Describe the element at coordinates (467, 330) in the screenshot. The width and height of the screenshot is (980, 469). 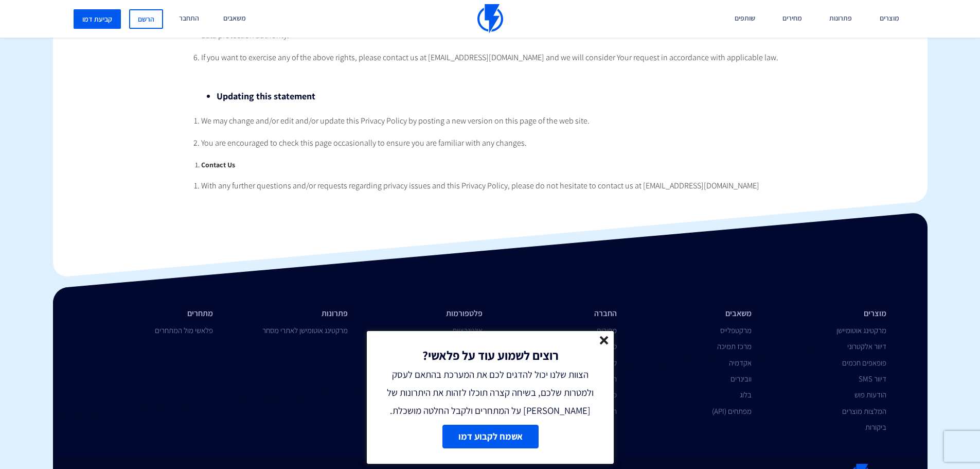
I see `a: אינטגרציות` at that location.